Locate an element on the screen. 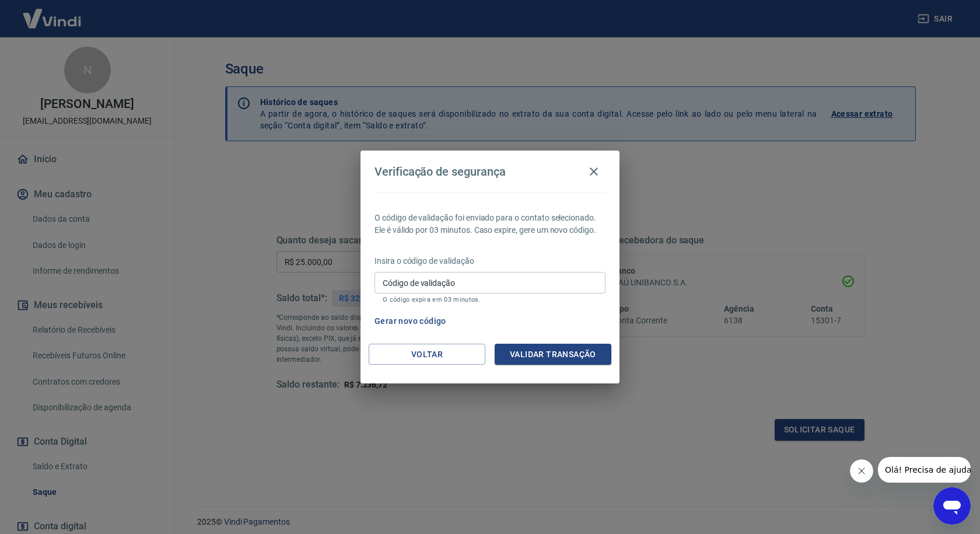 The height and width of the screenshot is (534, 980). h4: Verificação de segurança is located at coordinates (440, 172).